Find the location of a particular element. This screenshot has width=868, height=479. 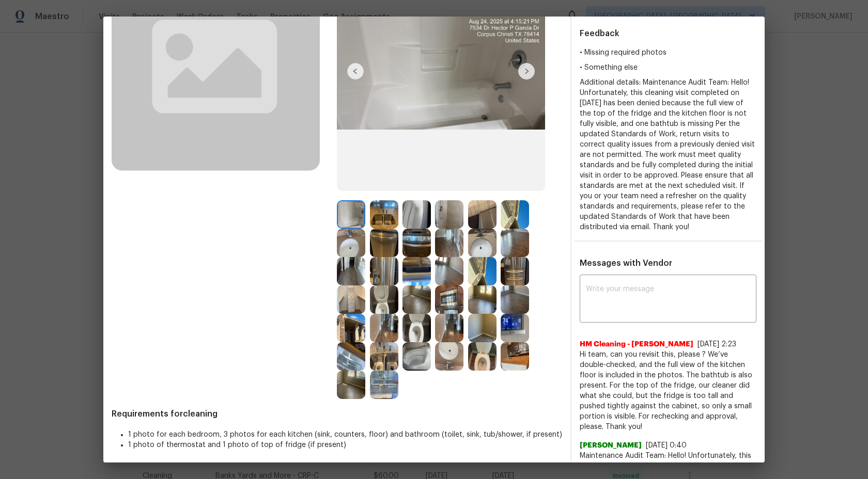

li: 1 photo of thermostat and 1 photo of top of fridge (if present) is located at coordinates (345, 445).